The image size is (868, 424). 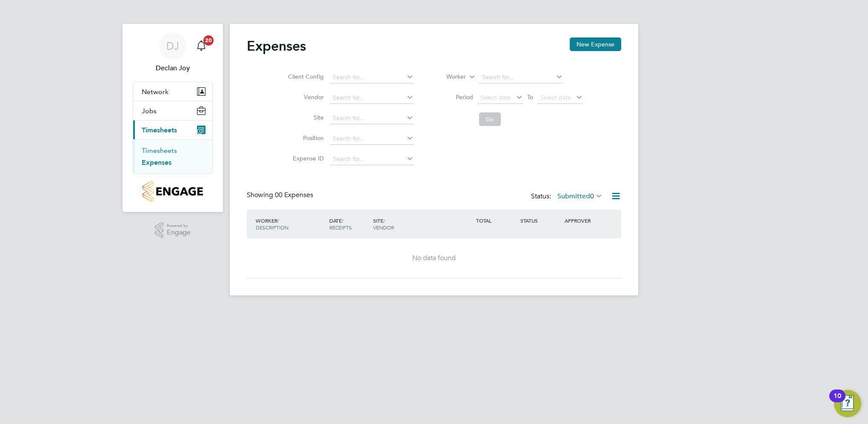 What do you see at coordinates (454, 97) in the screenshot?
I see `label: Period` at bounding box center [454, 97].